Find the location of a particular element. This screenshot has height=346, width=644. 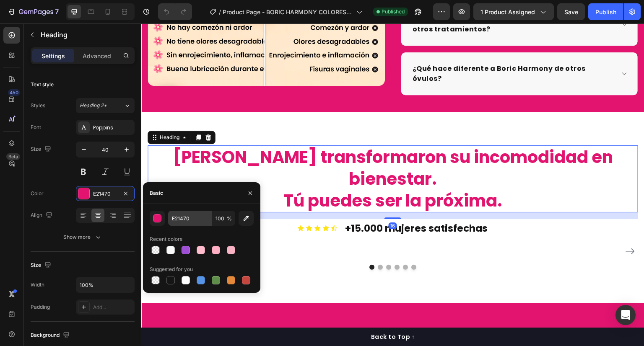

span: Product Page - BORIC HARMONY COLORES FUERTES is located at coordinates (288, 11).